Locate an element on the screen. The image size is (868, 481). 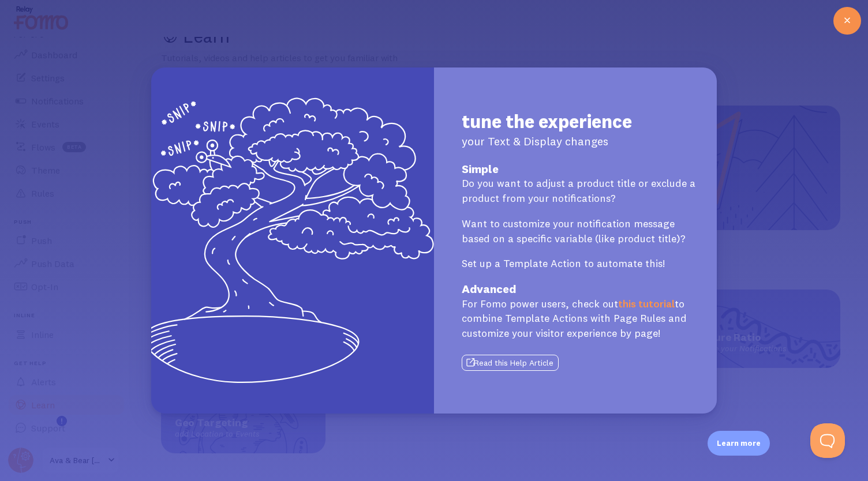
h2: Simple is located at coordinates (579, 169).